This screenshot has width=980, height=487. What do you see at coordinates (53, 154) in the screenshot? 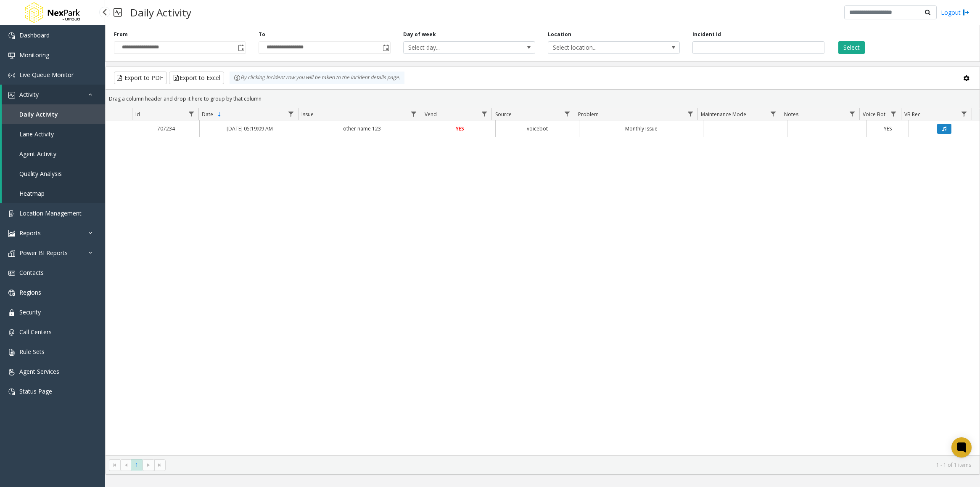
I see `a: Agent Activity` at bounding box center [53, 154].